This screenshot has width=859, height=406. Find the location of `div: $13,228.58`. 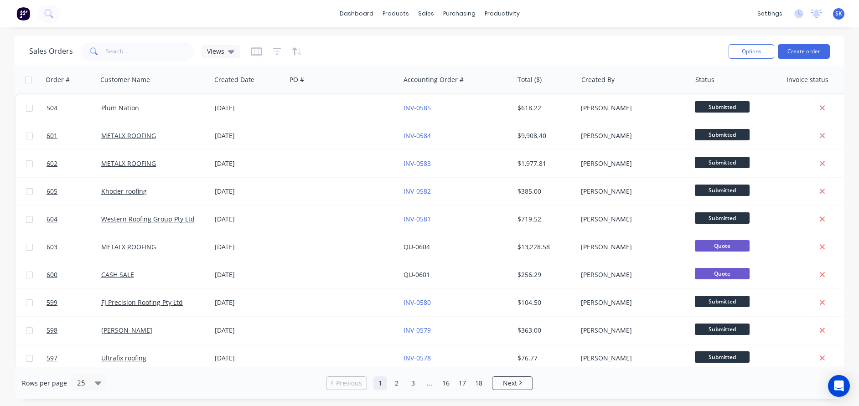

div: $13,228.58 is located at coordinates (544, 247).